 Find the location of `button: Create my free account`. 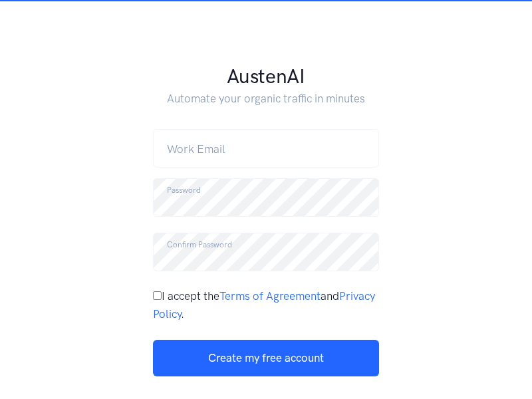

button: Create my free account is located at coordinates (266, 358).